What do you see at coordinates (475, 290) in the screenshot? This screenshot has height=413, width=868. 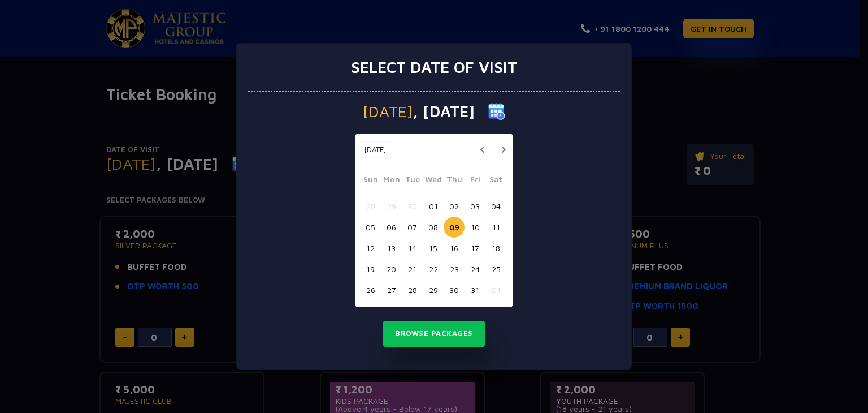 I see `button: 31` at bounding box center [475, 290].